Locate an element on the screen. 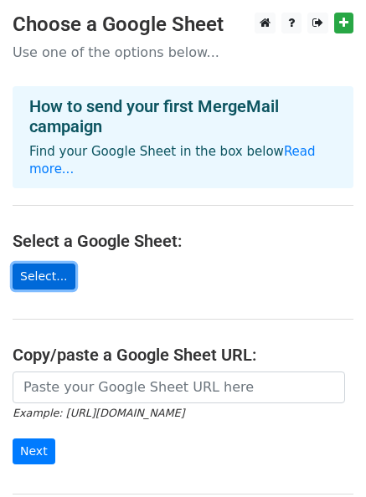 The height and width of the screenshot is (497, 366). div: Chat Widget is located at coordinates (324, 457).